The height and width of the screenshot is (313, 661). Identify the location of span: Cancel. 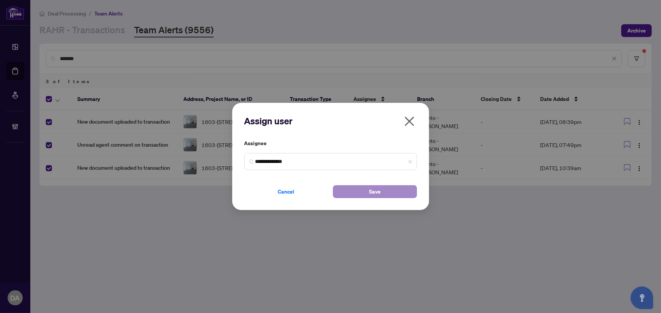
(286, 192).